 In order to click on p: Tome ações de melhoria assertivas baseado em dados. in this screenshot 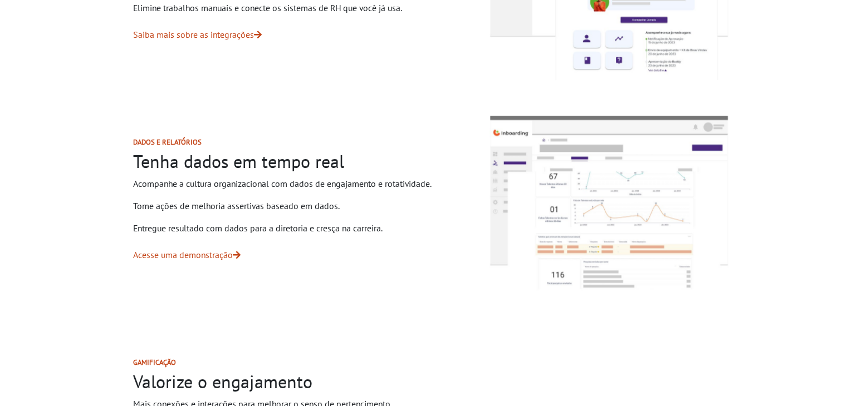, I will do `click(291, 206)`.